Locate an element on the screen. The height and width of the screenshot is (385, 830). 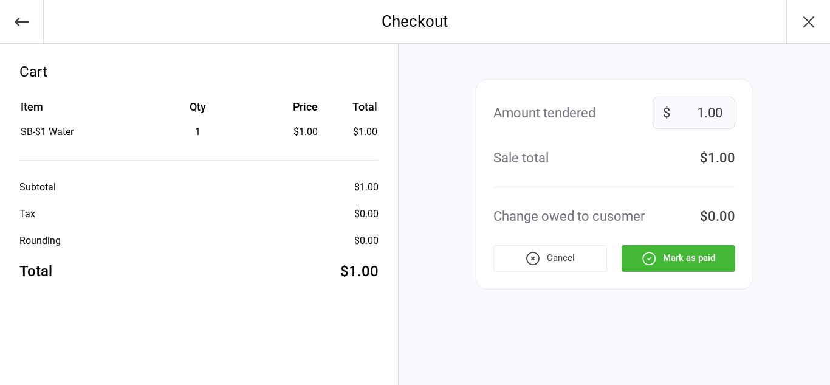
td: $1.00 is located at coordinates (350, 132).